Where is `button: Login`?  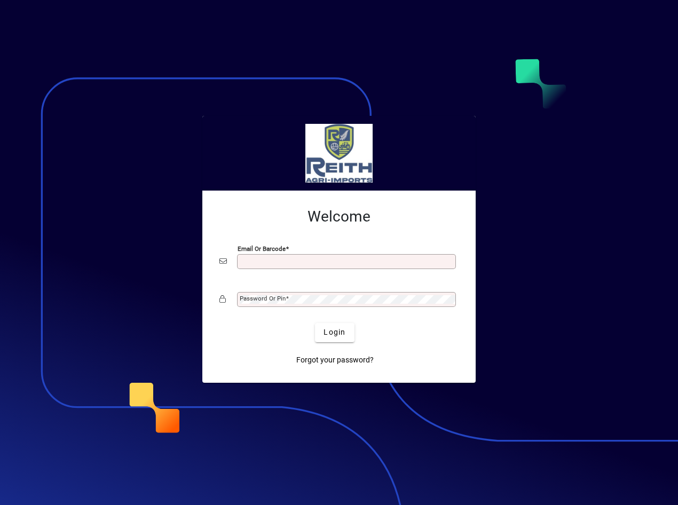 button: Login is located at coordinates (334, 333).